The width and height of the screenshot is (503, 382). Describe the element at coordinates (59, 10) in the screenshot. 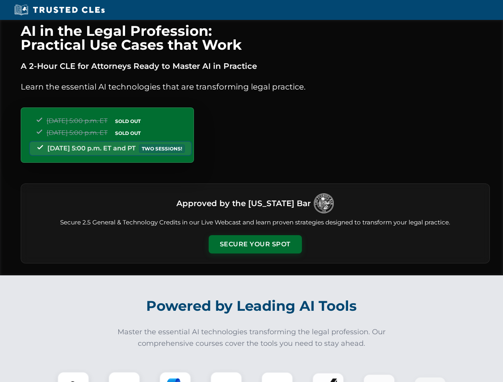

I see `img: Trusted CLEs` at that location.